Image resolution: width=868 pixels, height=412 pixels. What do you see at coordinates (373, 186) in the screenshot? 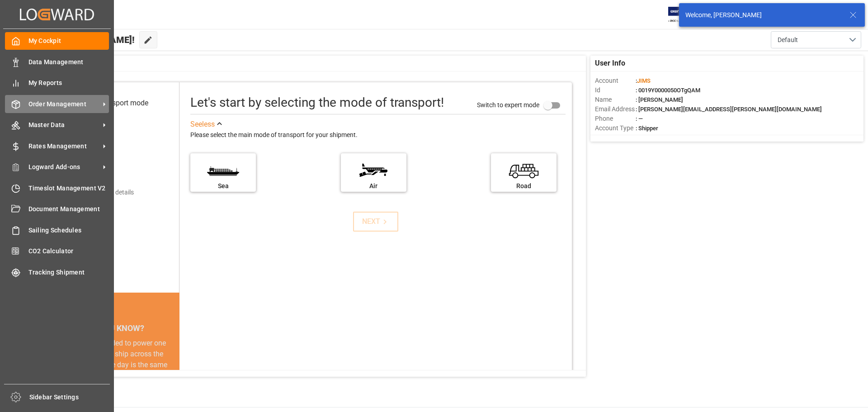
I see `div: Air` at bounding box center [373, 186].